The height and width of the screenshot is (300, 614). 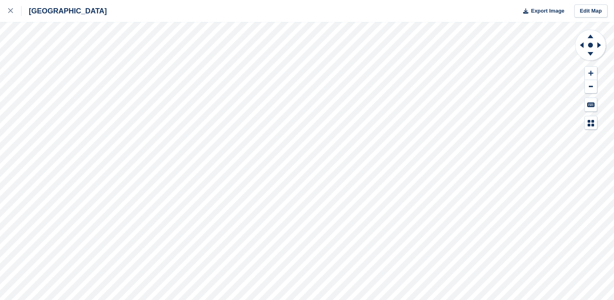 I want to click on button: Keyboard Shortcuts, so click(x=591, y=104).